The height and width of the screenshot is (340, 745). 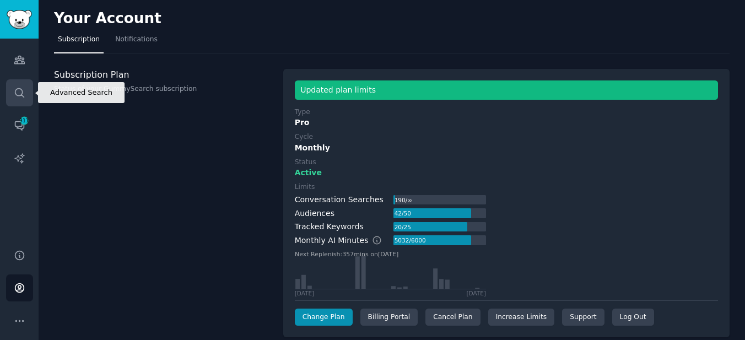 I want to click on span: Notifications, so click(x=136, y=40).